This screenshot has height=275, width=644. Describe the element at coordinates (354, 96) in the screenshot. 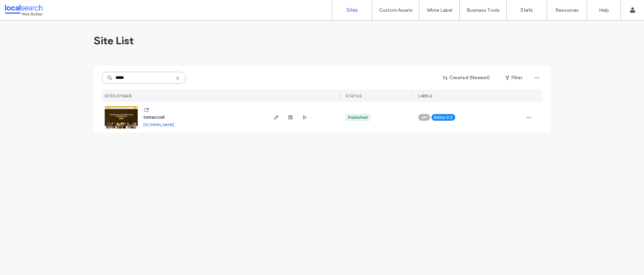

I see `span: STATUS` at that location.